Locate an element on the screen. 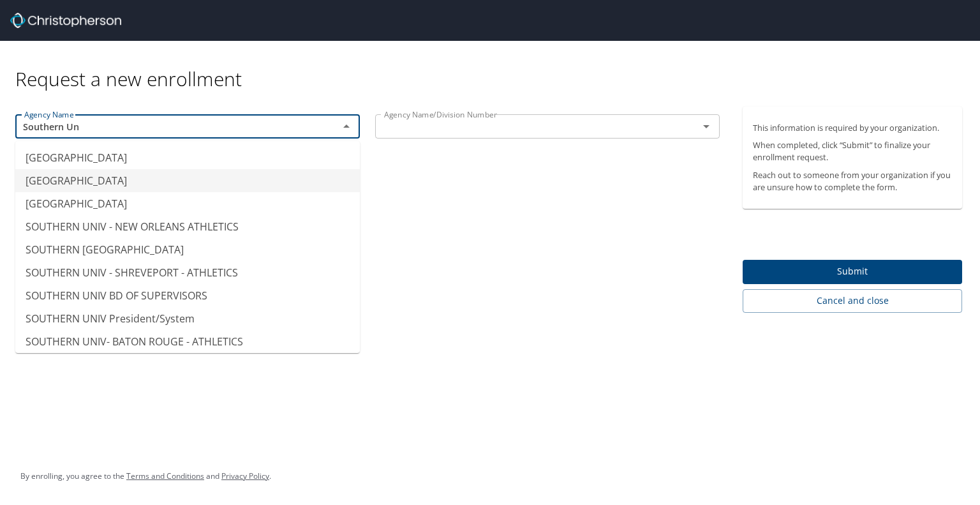 This screenshot has width=980, height=505. button: Open is located at coordinates (706, 126).